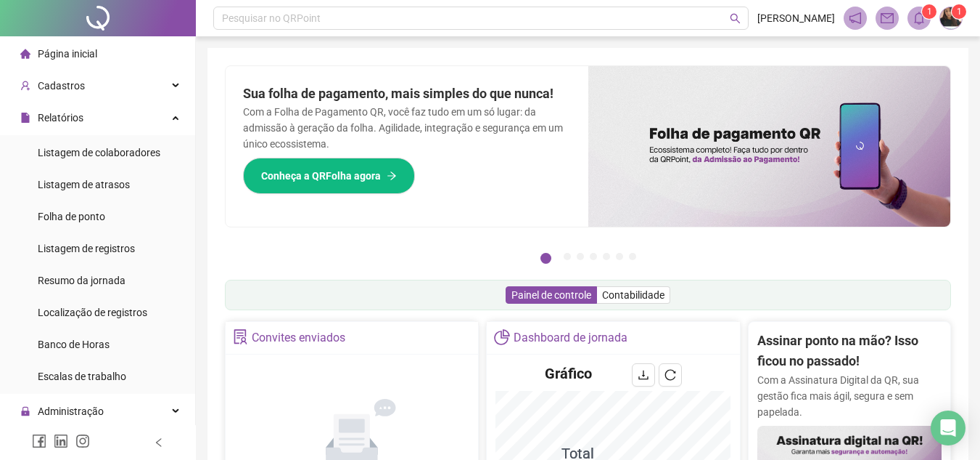  Describe the element at coordinates (580, 256) in the screenshot. I see `button: 3` at that location.